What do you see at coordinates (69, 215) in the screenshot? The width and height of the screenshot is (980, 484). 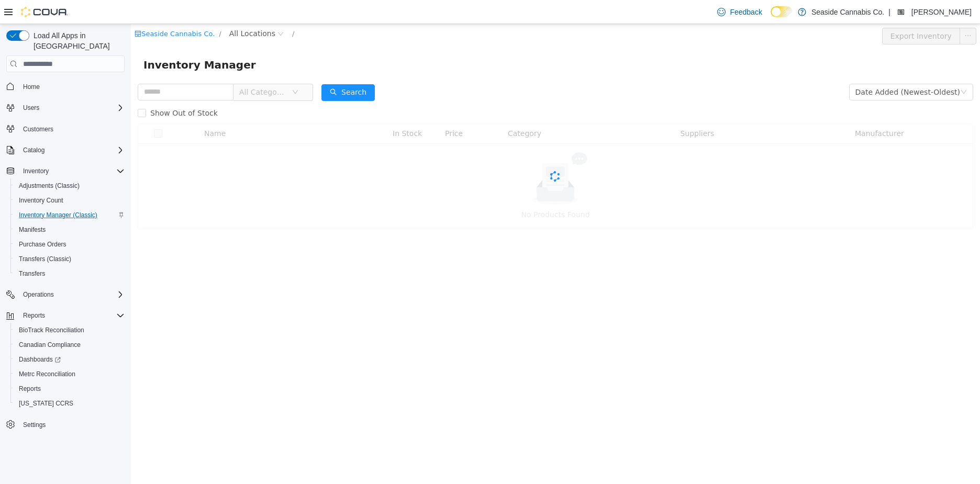 I see `button: Inventory Manager (Classic)` at bounding box center [69, 215].